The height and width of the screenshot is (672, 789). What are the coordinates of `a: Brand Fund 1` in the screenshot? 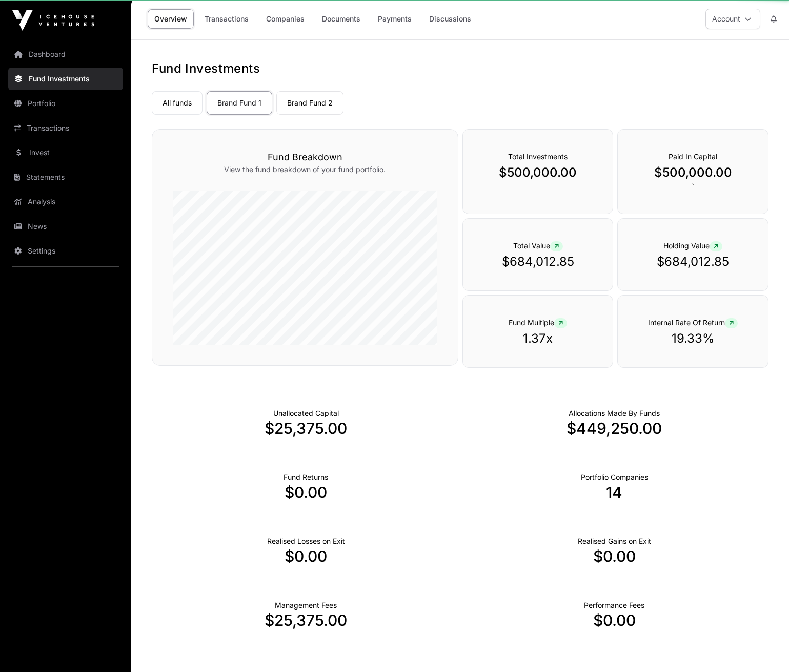 It's located at (239, 103).